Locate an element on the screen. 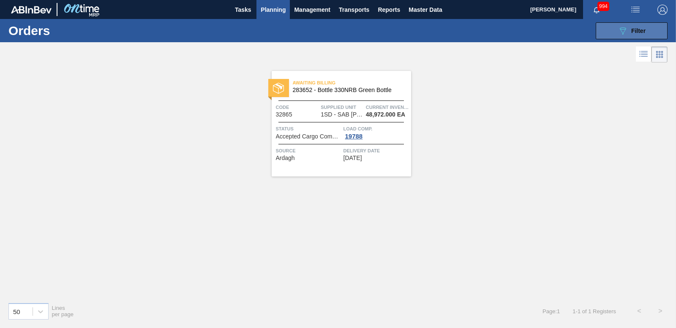  span: Page : 1 is located at coordinates (551, 311).